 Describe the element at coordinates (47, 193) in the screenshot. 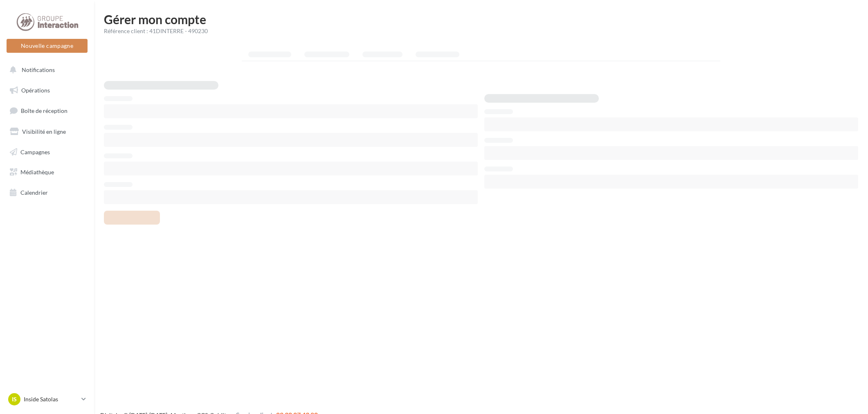

I see `a: Calendrier` at that location.